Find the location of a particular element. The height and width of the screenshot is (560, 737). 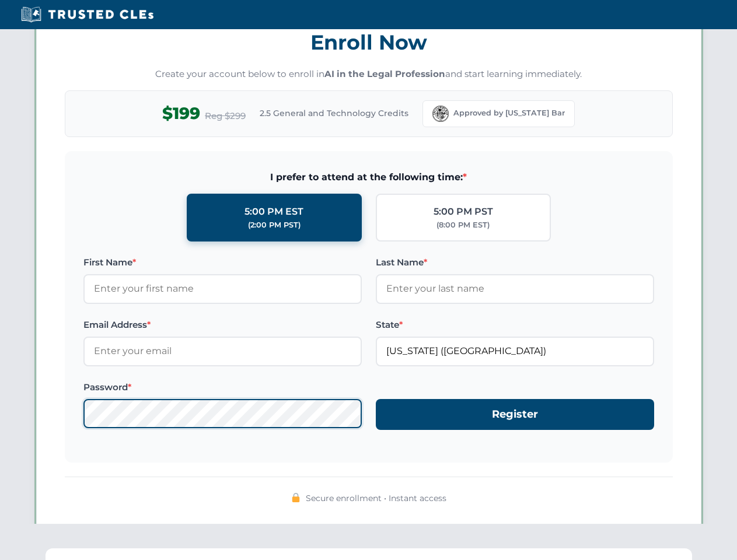

div: (8:00 PM EST) is located at coordinates (463, 225).